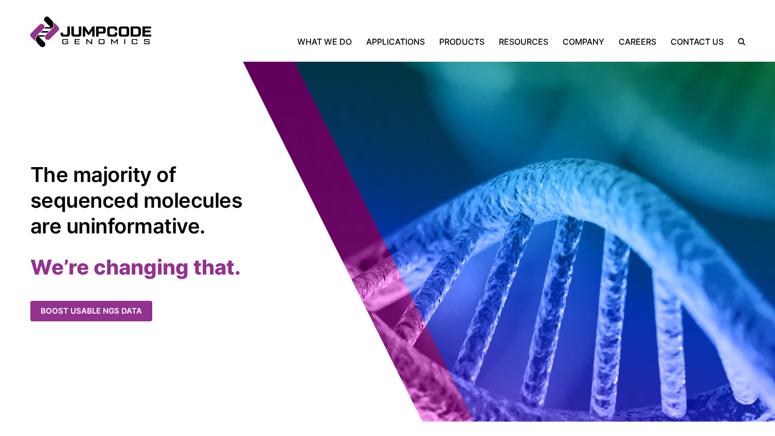 This screenshot has height=436, width=775. I want to click on h2: We’re changing that., so click(209, 267).